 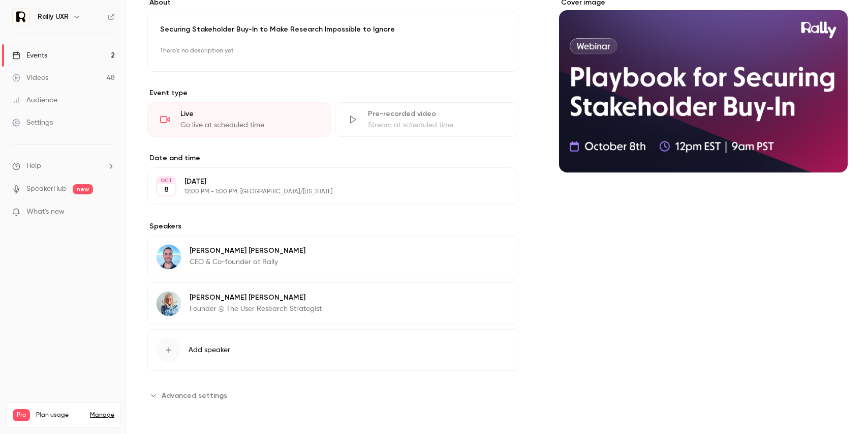 I want to click on h6: Rally UXR, so click(x=53, y=16).